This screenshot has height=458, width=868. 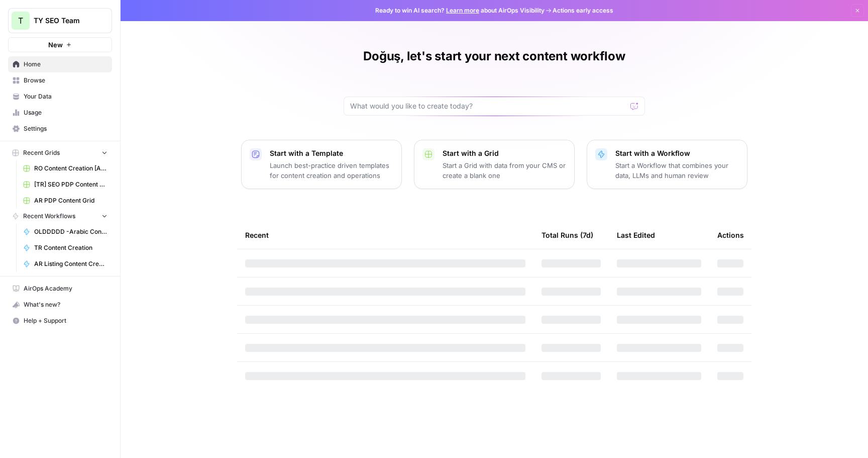 What do you see at coordinates (60, 64) in the screenshot?
I see `a: Home` at bounding box center [60, 64].